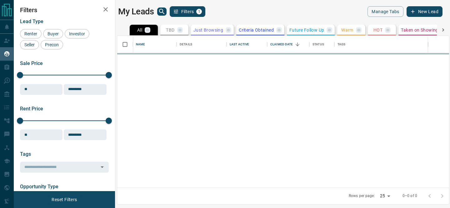 This screenshot has width=450, height=208. I want to click on p: All, so click(140, 30).